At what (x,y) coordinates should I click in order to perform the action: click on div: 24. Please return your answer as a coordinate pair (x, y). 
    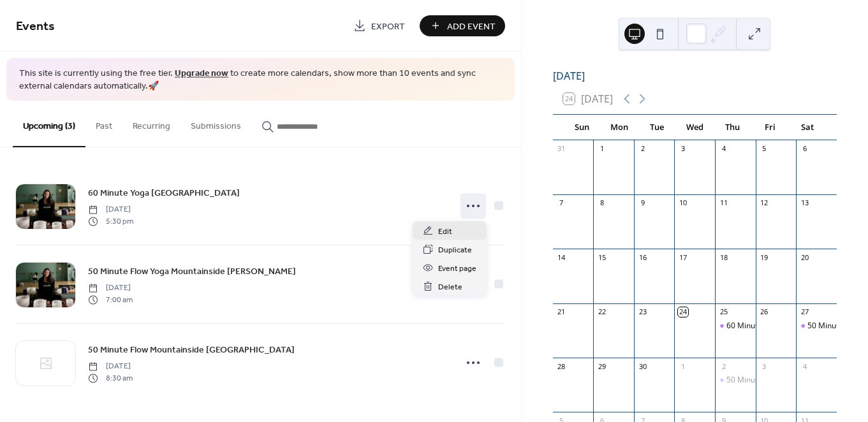
    Looking at the image, I should click on (683, 312).